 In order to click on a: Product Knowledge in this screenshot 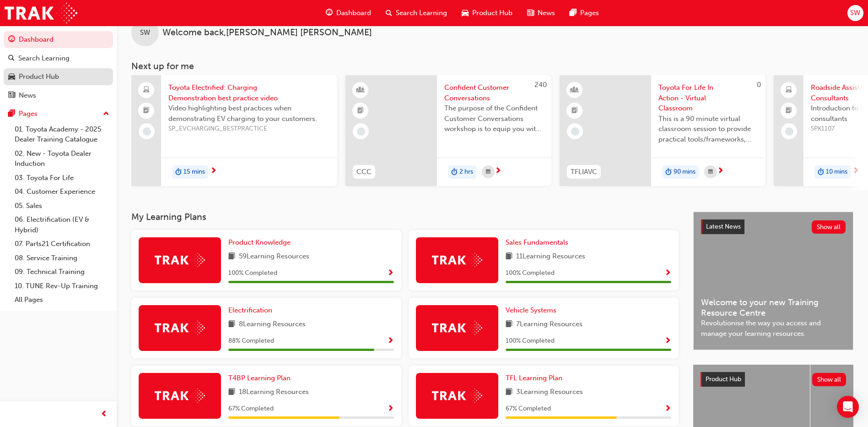, I will do `click(261, 242)`.